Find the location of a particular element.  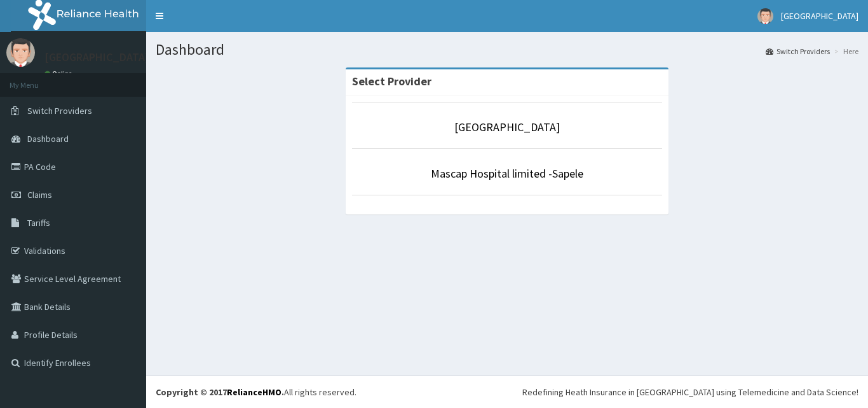

span: Dashboard is located at coordinates (48, 139).